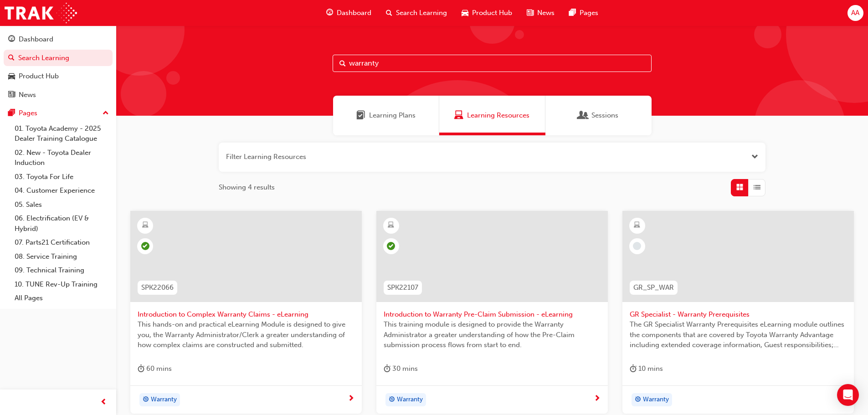  What do you see at coordinates (739, 313) in the screenshot?
I see `a: GR_SP_WARGR Specialist - Warranty PrerequisitesThe GR Specialist Warranty Prerequisites eLearning...` at bounding box center [739, 313].